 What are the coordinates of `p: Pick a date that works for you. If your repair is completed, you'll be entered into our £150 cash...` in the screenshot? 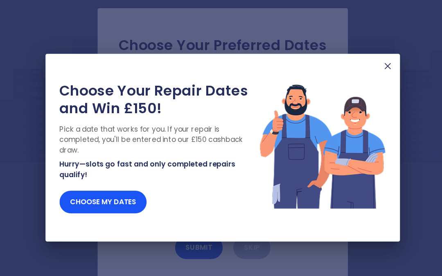 It's located at (162, 131).